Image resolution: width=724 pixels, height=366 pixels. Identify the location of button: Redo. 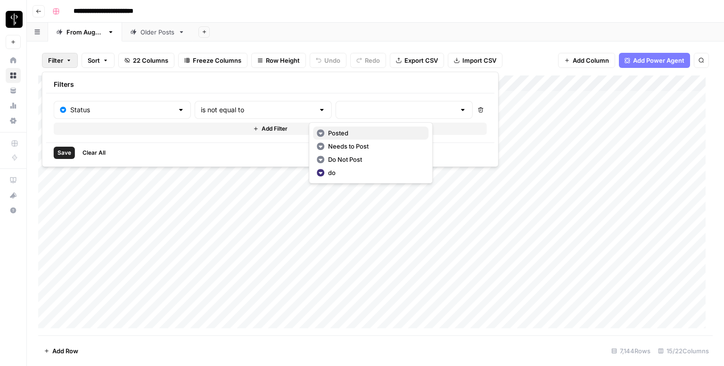
(368, 60).